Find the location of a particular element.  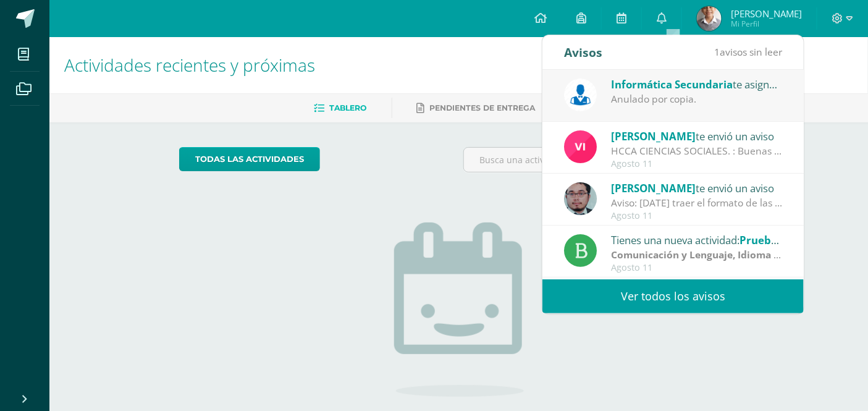

span: Actividades recientes y próximas is located at coordinates (190, 65).